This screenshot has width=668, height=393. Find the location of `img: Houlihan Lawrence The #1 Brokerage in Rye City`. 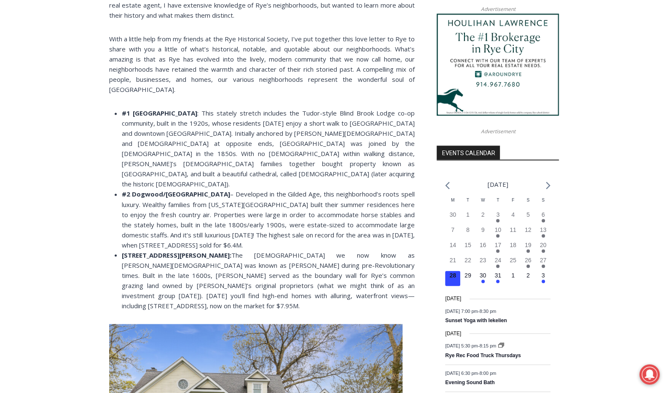

img: Houlihan Lawrence The #1 Brokerage in Rye City is located at coordinates (497, 64).